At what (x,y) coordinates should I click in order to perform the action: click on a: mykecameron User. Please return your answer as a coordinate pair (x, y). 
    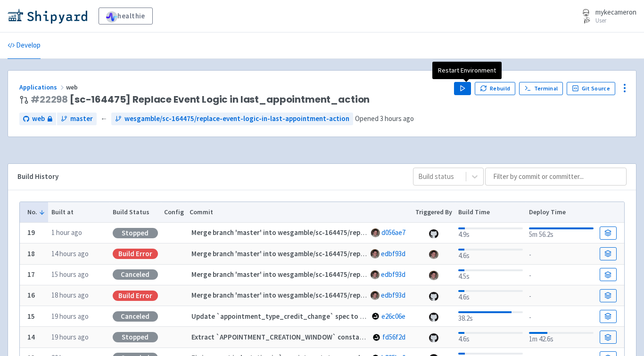
    Looking at the image, I should click on (604, 16).